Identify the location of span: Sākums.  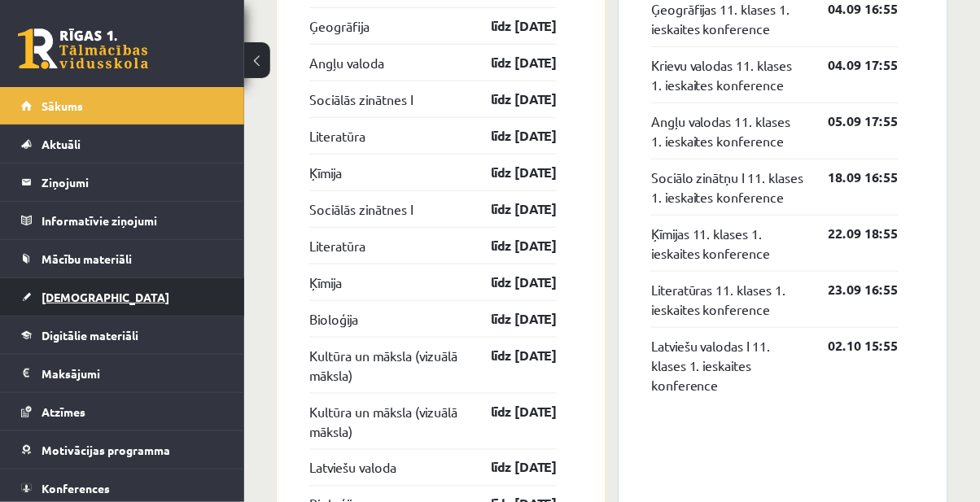
(62, 106).